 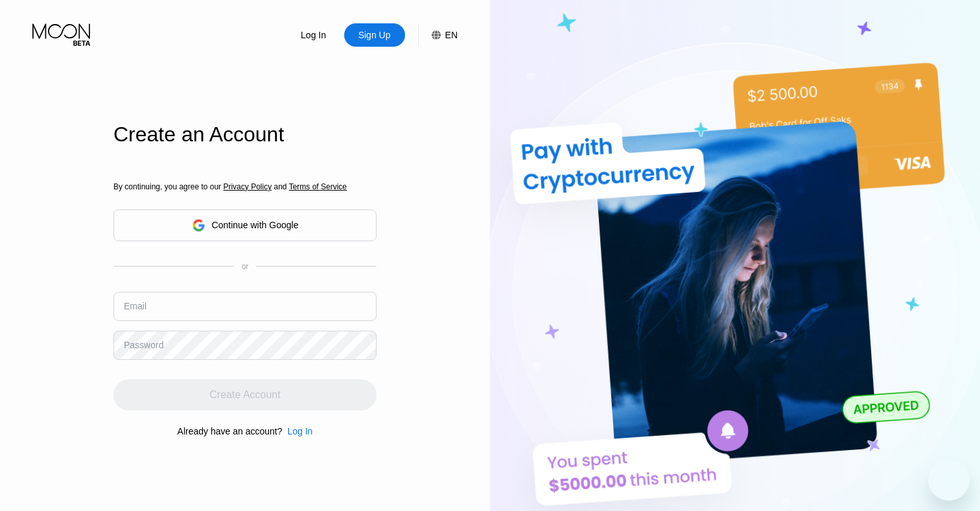 I want to click on div: Sign Up, so click(x=375, y=35).